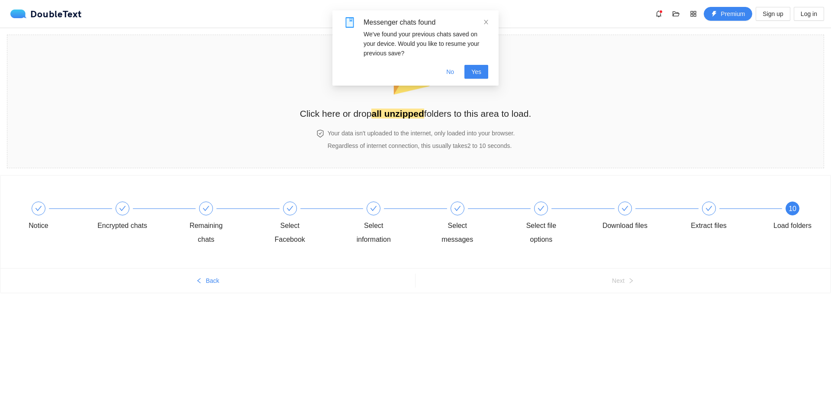  Describe the element at coordinates (792, 209) in the screenshot. I see `span: 10` at that location.